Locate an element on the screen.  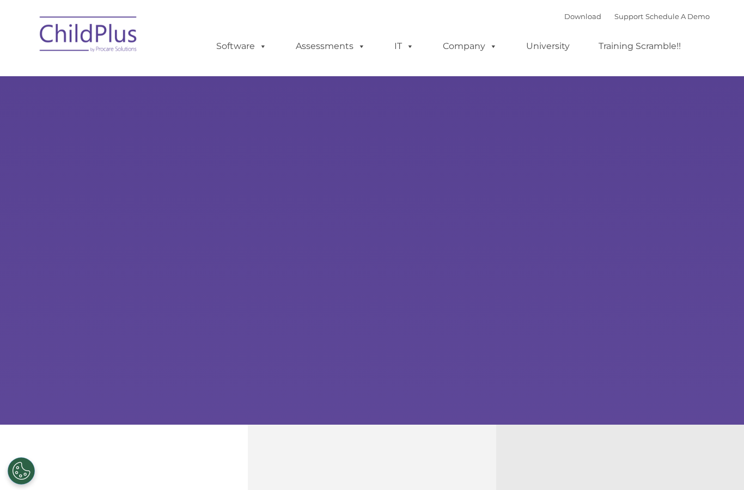
a: Support is located at coordinates (628, 16).